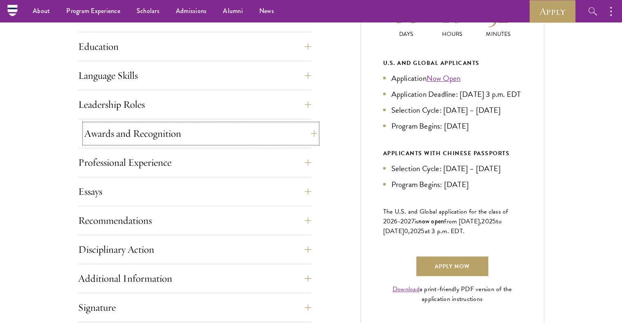 This screenshot has height=323, width=622. I want to click on span: is, so click(416, 222).